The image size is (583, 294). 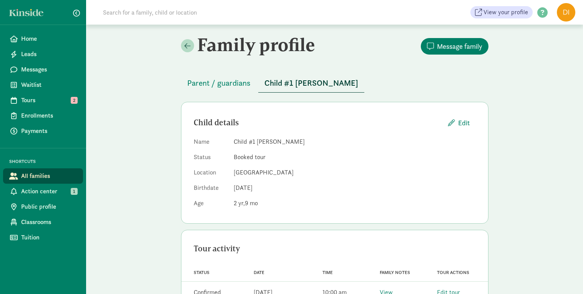 What do you see at coordinates (327, 272) in the screenshot?
I see `span: Time` at bounding box center [327, 272].